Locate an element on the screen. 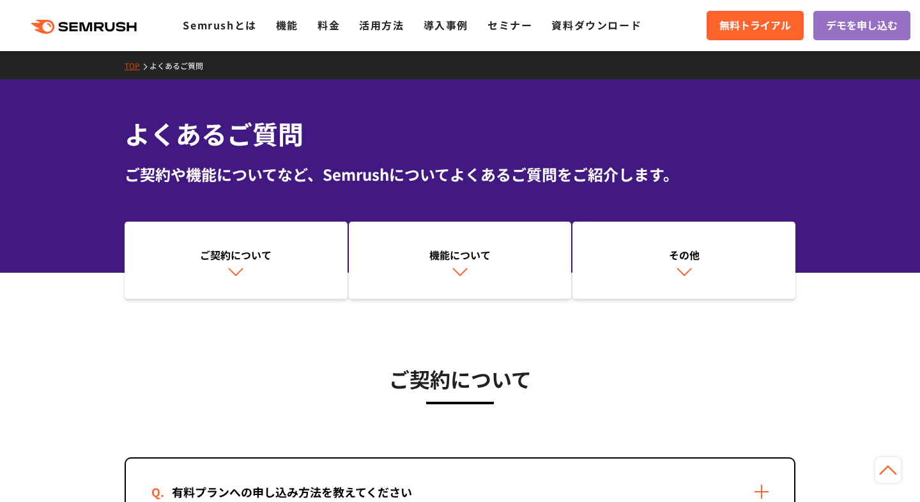 This screenshot has width=920, height=502. span: 無料トライアル is located at coordinates (755, 26).